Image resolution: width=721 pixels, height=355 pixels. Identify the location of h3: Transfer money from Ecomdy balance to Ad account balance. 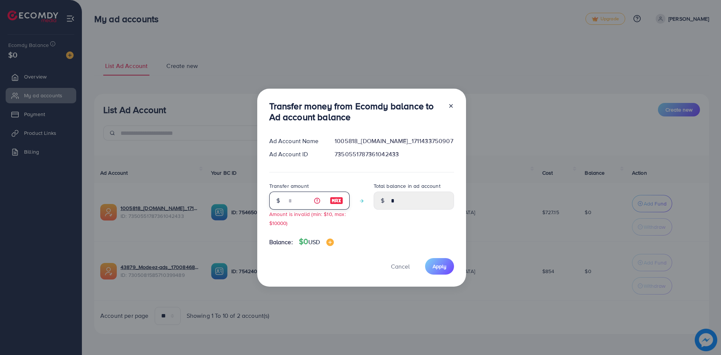
(356, 111).